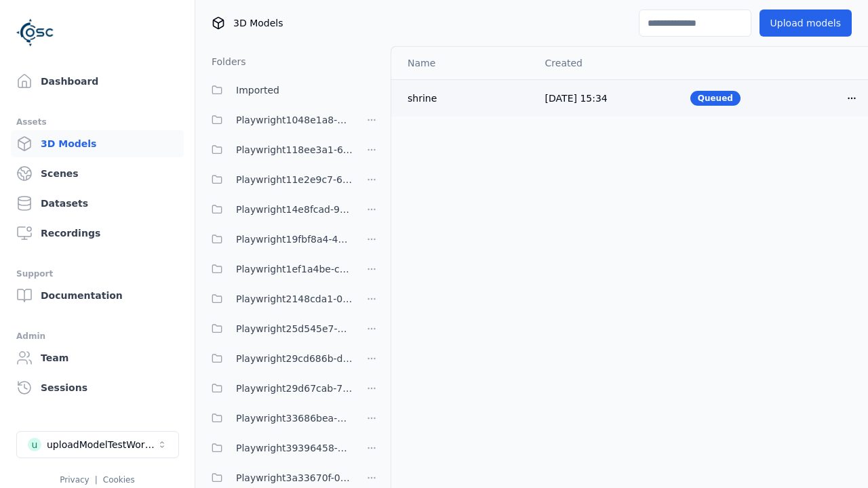  I want to click on div: Support, so click(97, 274).